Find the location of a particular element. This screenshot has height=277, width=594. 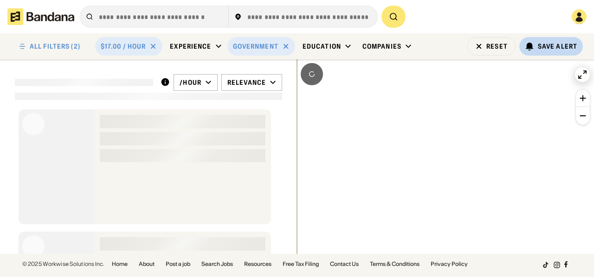

div: Government is located at coordinates (256, 46).